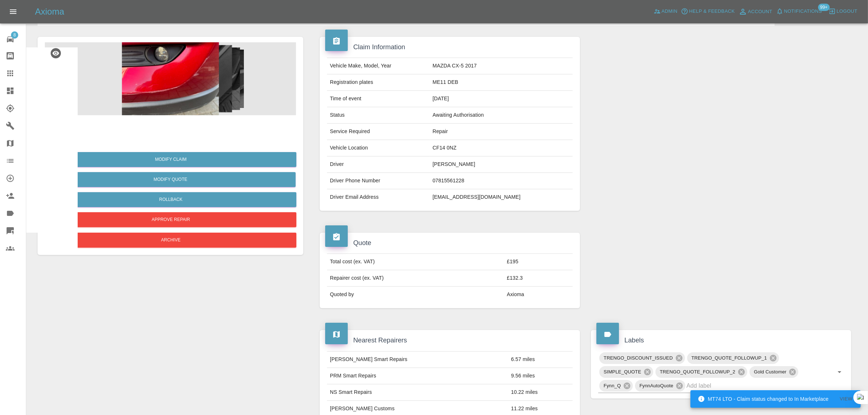 This screenshot has height=415, width=868. What do you see at coordinates (418, 376) in the screenshot?
I see `td: PRM Smart Repairs` at bounding box center [418, 376].